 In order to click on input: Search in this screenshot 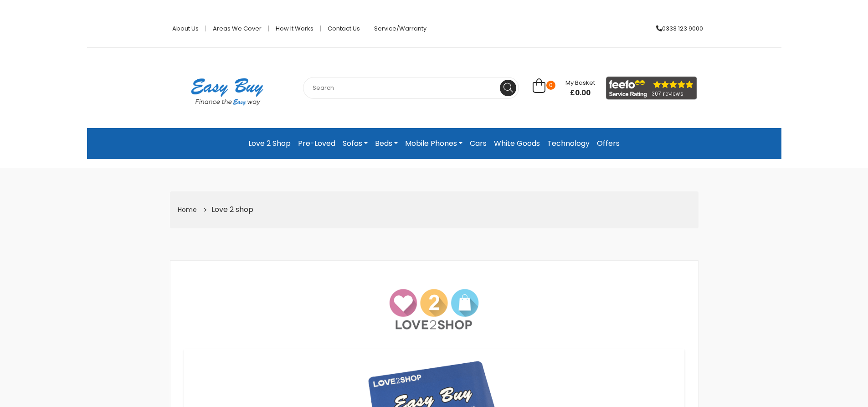, I will do `click(411, 88)`.